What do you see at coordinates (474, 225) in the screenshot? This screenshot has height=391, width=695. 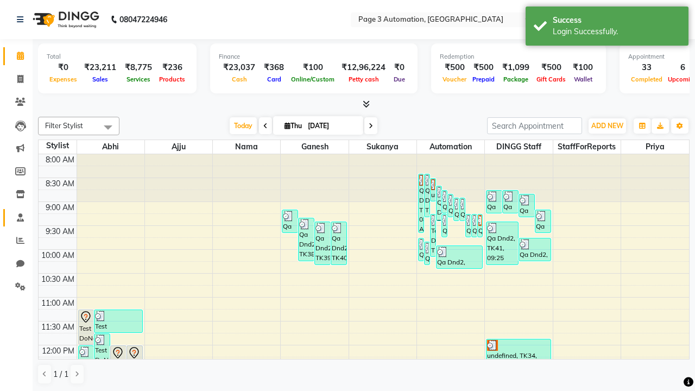 I see `div: Qa Dnd2, TK33, 09:15 AM-09:45 AM, Hair cut Below 12 years (Boy)` at bounding box center [474, 225].